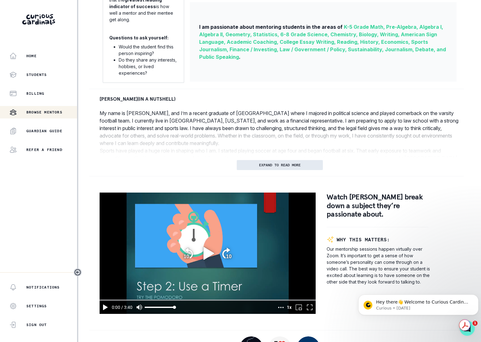  I want to click on p: Students, so click(37, 75).